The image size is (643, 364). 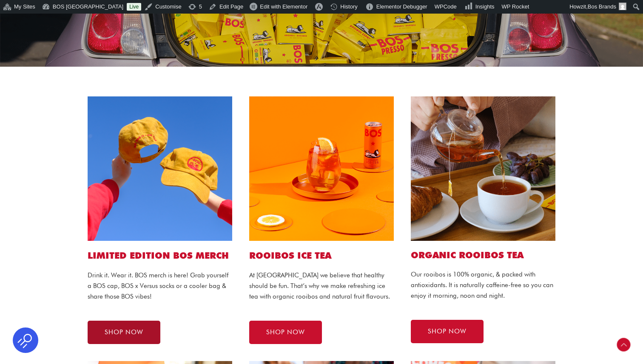 I want to click on h1: ROOIBOS ICE TEA, so click(x=322, y=255).